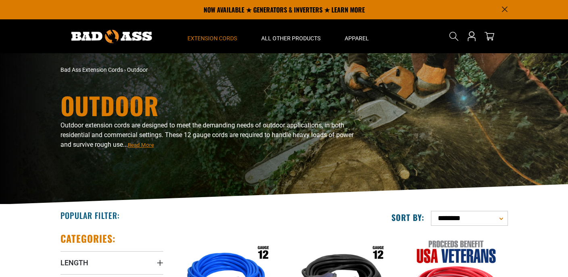  Describe the element at coordinates (88, 238) in the screenshot. I see `h2: Categories:` at that location.